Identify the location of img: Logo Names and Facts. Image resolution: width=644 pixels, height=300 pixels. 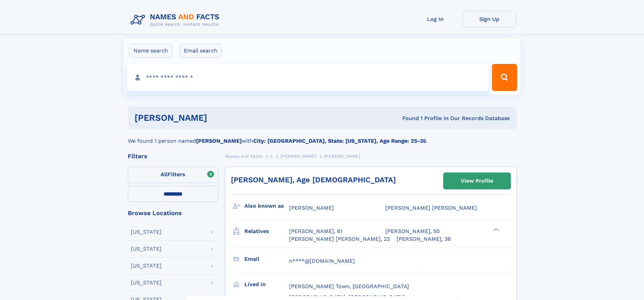
(176, 20).